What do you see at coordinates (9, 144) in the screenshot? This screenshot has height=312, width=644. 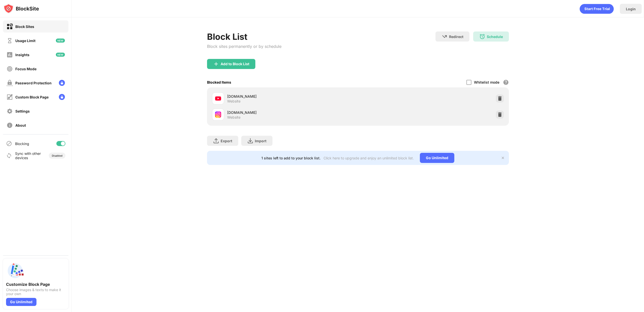 I see `img: blocking-icon.svg` at bounding box center [9, 144].